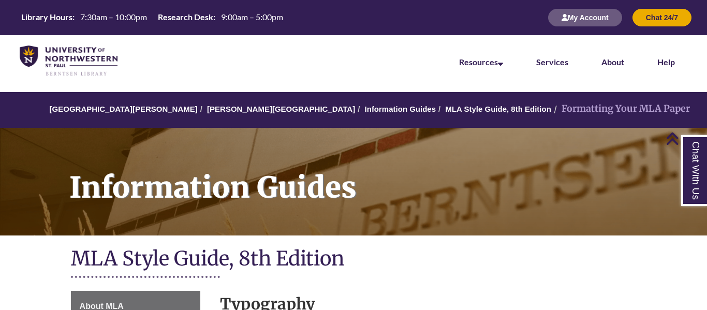 The image size is (707, 310). I want to click on h1: MLA Style Guide, 8th Edition, so click(354, 259).